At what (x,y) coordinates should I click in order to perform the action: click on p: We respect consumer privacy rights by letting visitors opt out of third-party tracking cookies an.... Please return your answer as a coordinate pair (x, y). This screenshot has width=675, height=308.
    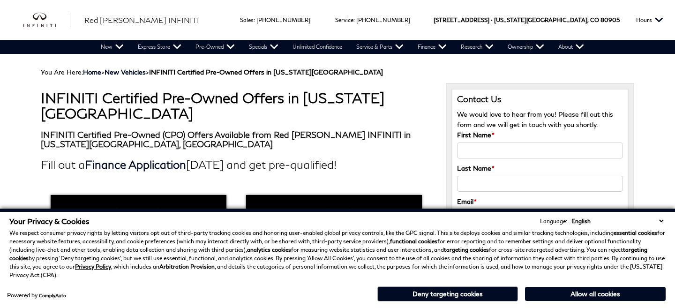
    Looking at the image, I should click on (338, 254).